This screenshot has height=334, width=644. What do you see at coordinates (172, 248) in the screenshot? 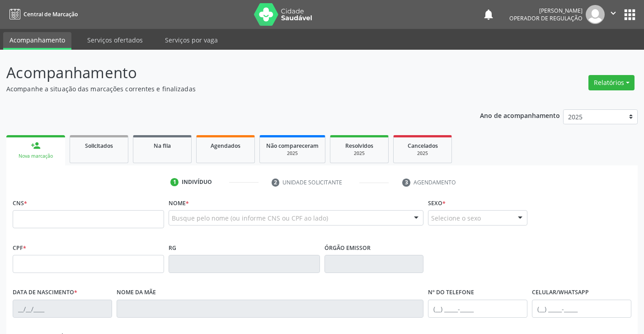
I see `label: RG` at bounding box center [172, 248].